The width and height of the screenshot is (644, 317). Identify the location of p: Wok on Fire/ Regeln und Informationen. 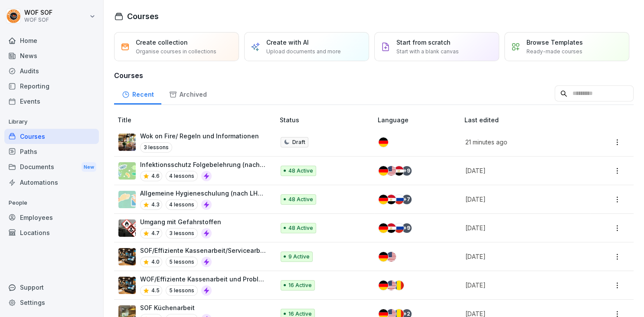
(200, 136).